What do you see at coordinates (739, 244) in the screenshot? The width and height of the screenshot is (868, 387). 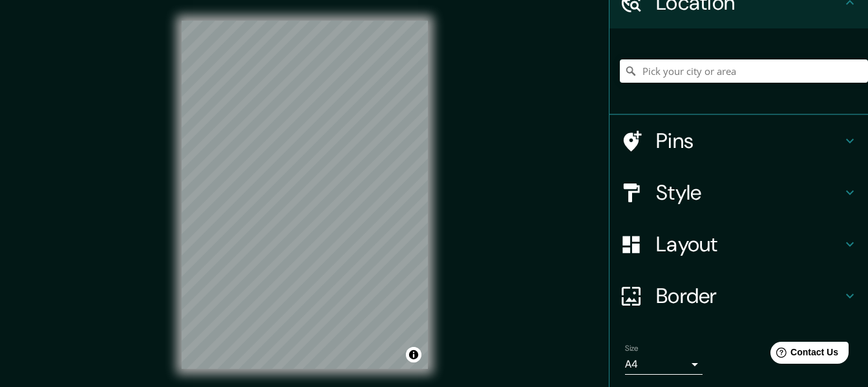 I see `div: Layout` at bounding box center [739, 244].